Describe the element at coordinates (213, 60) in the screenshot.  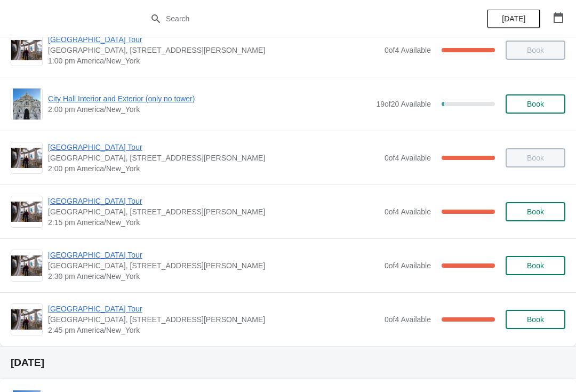
I see `span: 1:00 pm America/New_York` at that location.